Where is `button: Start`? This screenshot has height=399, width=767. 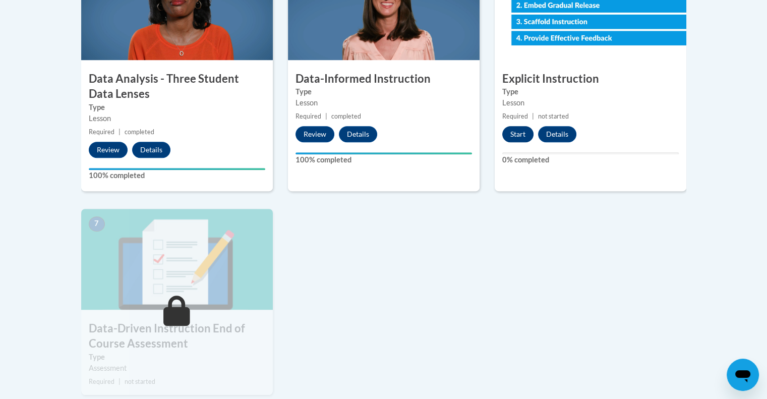 button: Start is located at coordinates (518, 134).